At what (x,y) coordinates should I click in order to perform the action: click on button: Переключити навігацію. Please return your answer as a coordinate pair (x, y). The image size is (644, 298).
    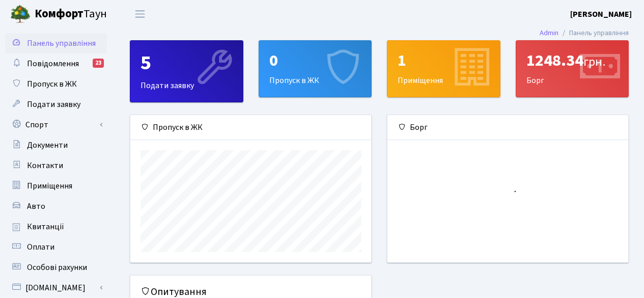
    Looking at the image, I should click on (140, 14).